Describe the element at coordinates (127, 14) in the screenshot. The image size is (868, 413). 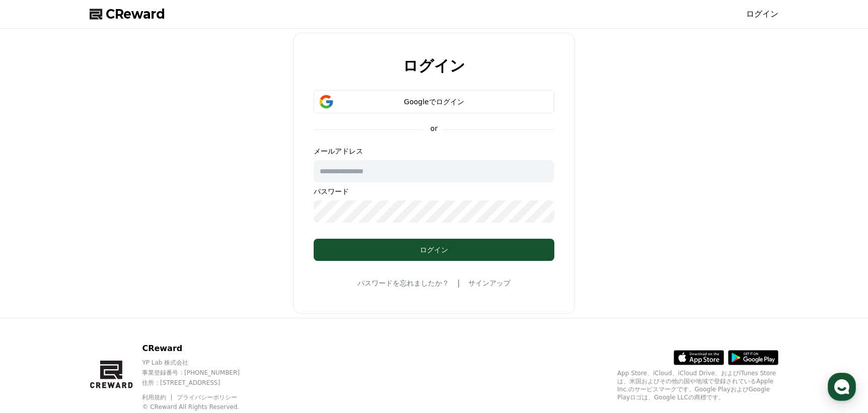
I see `a: CReward` at that location.